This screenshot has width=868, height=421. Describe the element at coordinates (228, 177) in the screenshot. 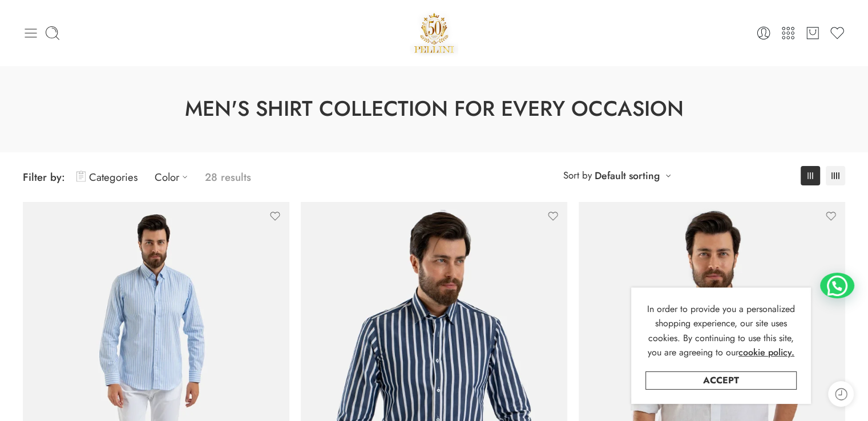

I see `p: 28 results` at that location.